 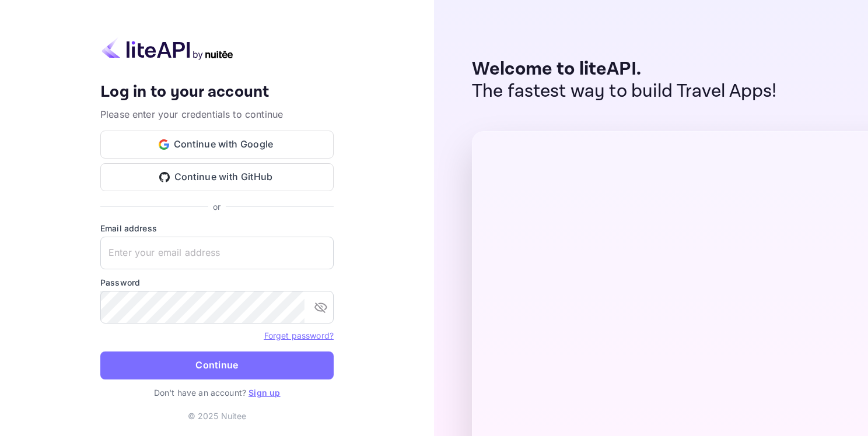 I want to click on img: liteapi, so click(x=168, y=48).